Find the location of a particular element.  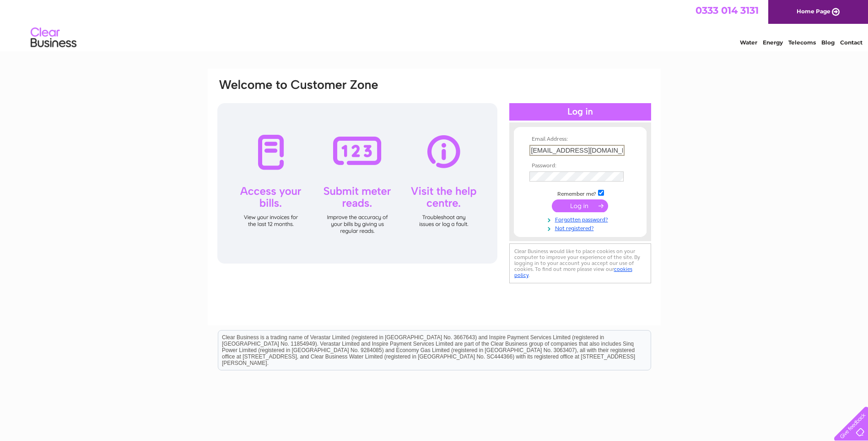

a: Telecoms is located at coordinates (802, 42).